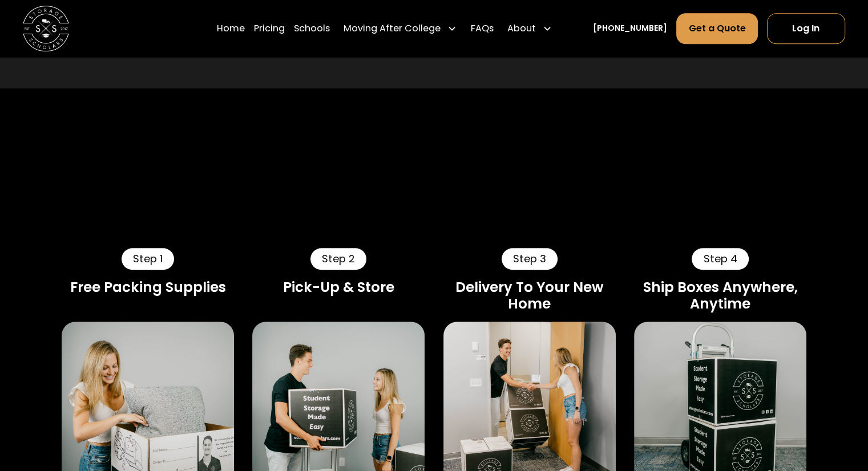 This screenshot has width=868, height=471. Describe the element at coordinates (530, 296) in the screenshot. I see `div: Delivery To Your New Home` at that location.